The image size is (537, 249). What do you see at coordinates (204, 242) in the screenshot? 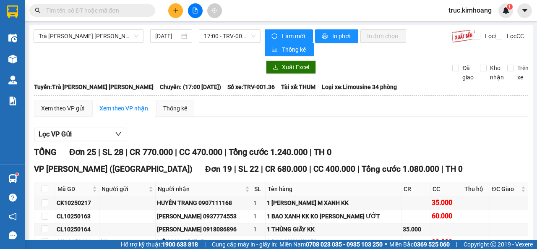
I see `div: LIỄU 0933254735` at bounding box center [204, 242].